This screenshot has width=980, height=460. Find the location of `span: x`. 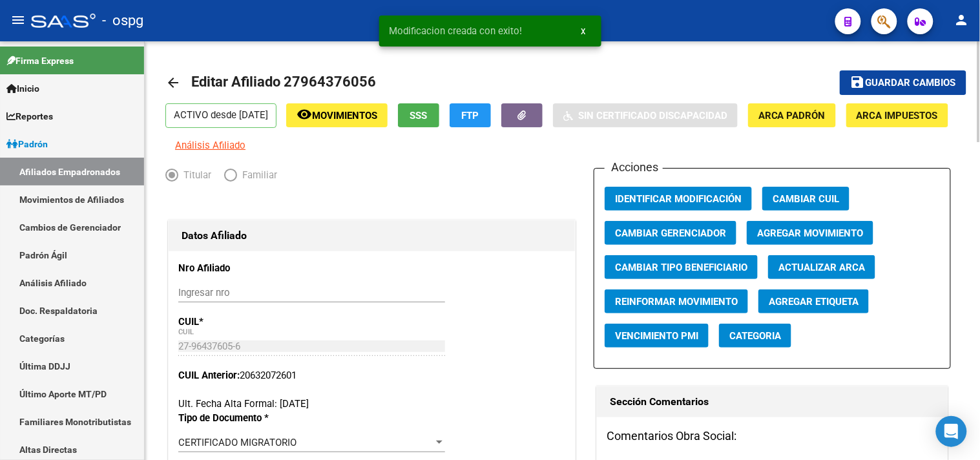

span: x is located at coordinates (583, 31).